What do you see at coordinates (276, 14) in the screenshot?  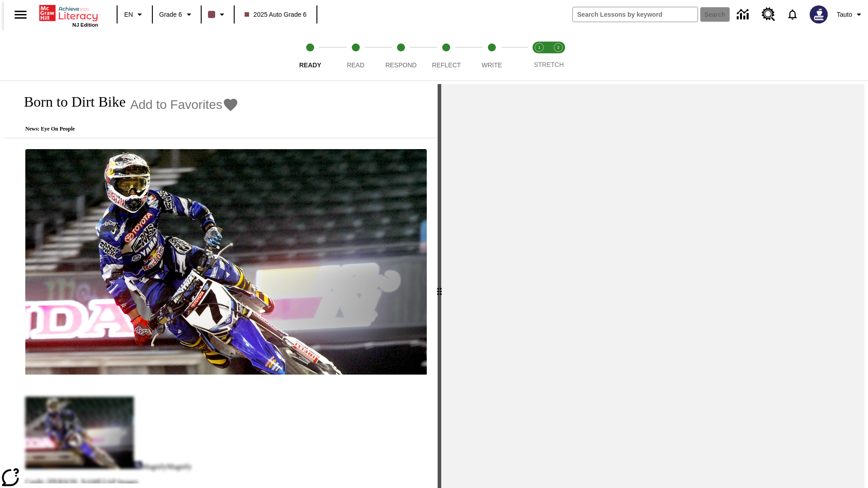 I see `span: 2025 Auto Grade 6` at bounding box center [276, 14].